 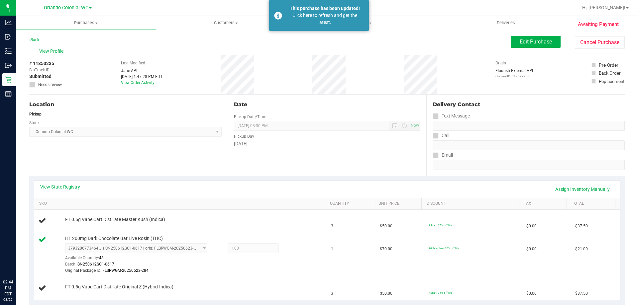 What do you see at coordinates (506, 23) in the screenshot?
I see `span: Deliveries` at bounding box center [506, 23].